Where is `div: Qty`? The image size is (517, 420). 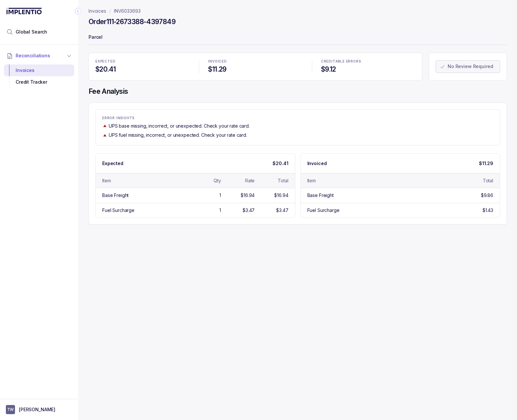
div: Qty is located at coordinates (217, 181).